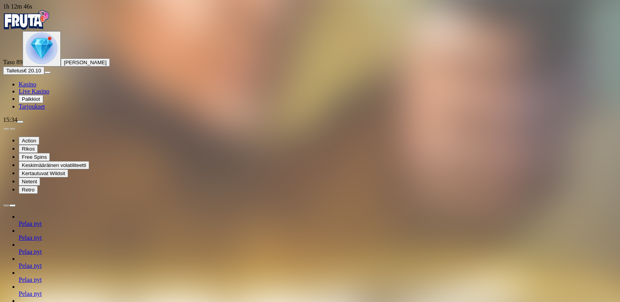 The image size is (620, 302). Describe the element at coordinates (28, 149) in the screenshot. I see `button: Rikos` at that location.